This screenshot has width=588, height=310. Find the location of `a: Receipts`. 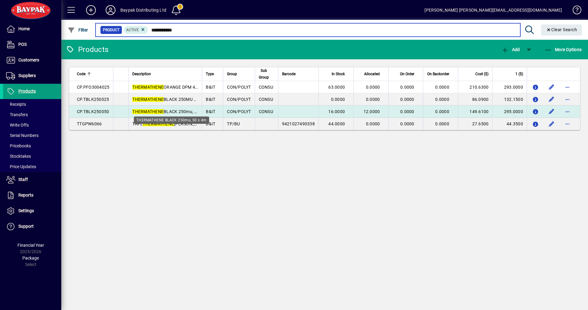

a: Receipts is located at coordinates (32, 104).